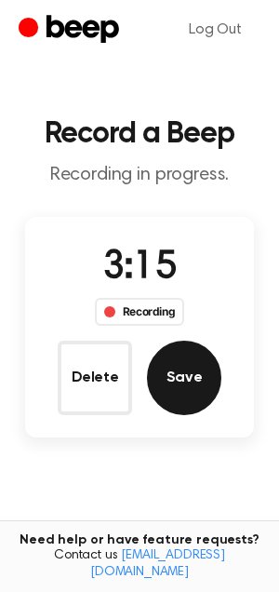 This screenshot has width=279, height=592. I want to click on button: Delete Audio Record, so click(95, 378).